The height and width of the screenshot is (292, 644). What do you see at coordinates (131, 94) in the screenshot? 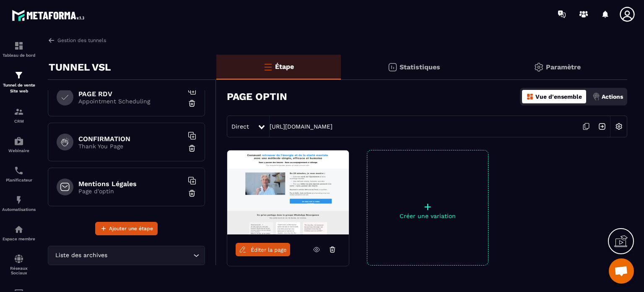
I see `h6: PAGE RDV` at bounding box center [131, 94].